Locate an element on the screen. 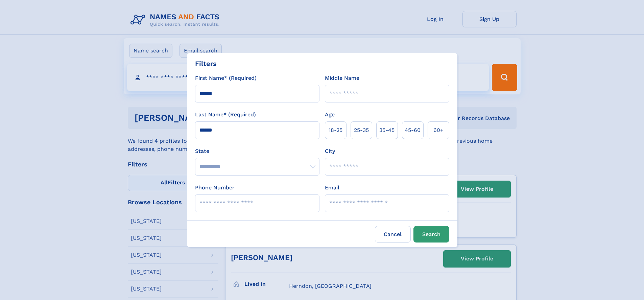 This screenshot has height=300, width=644. label: Middle Name is located at coordinates (342, 78).